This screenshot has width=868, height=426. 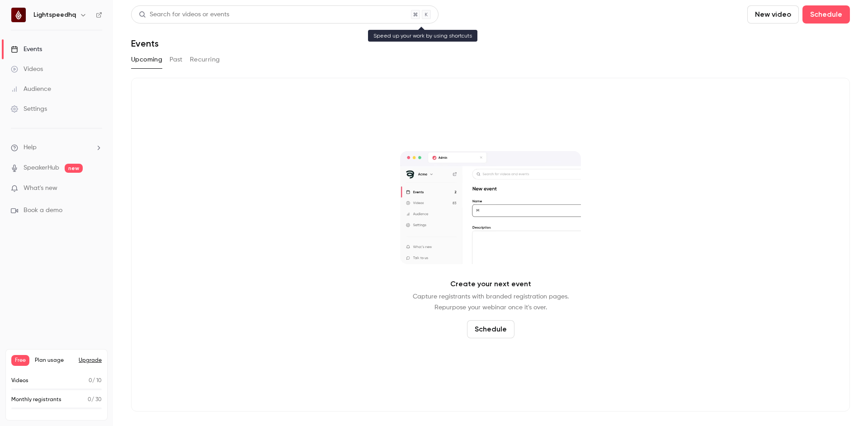 What do you see at coordinates (490, 302) in the screenshot?
I see `p: Capture registrants with branded registration pages. Repurpose your webinar once it's over.` at bounding box center [490, 302].